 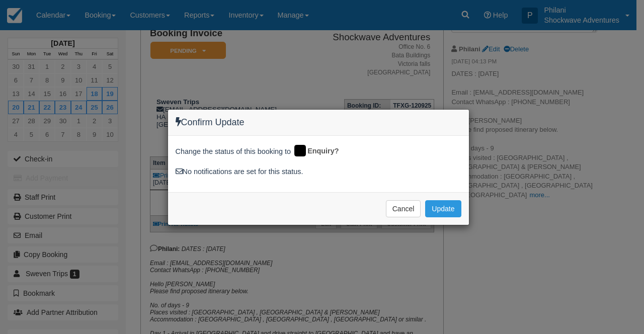 I want to click on button: Update, so click(x=442, y=209).